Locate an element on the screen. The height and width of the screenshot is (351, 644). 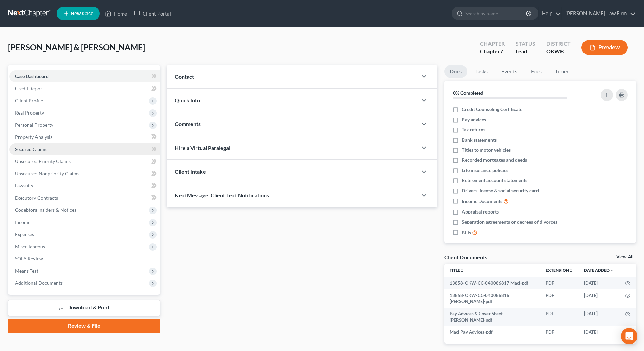
a: Unsecured Nonpriority Claims is located at coordinates (85, 174).